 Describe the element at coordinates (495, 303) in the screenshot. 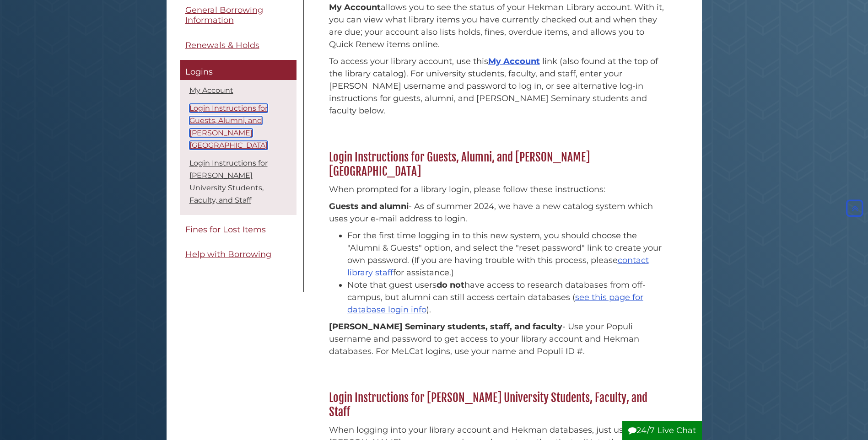

I see `a: see this page for database login info` at that location.